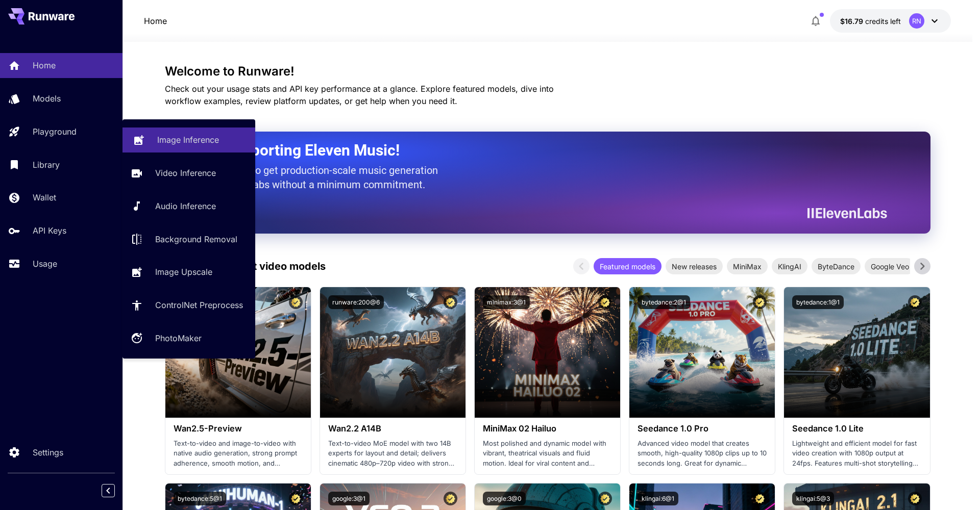  Describe the element at coordinates (189, 140) in the screenshot. I see `a: Image Inference` at that location.